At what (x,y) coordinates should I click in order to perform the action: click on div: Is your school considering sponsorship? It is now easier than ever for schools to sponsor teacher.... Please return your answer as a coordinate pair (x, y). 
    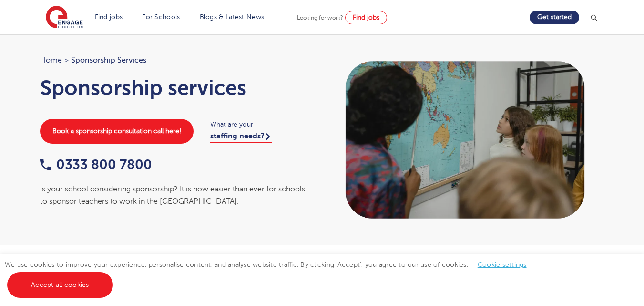
    Looking at the image, I should click on (176, 195).